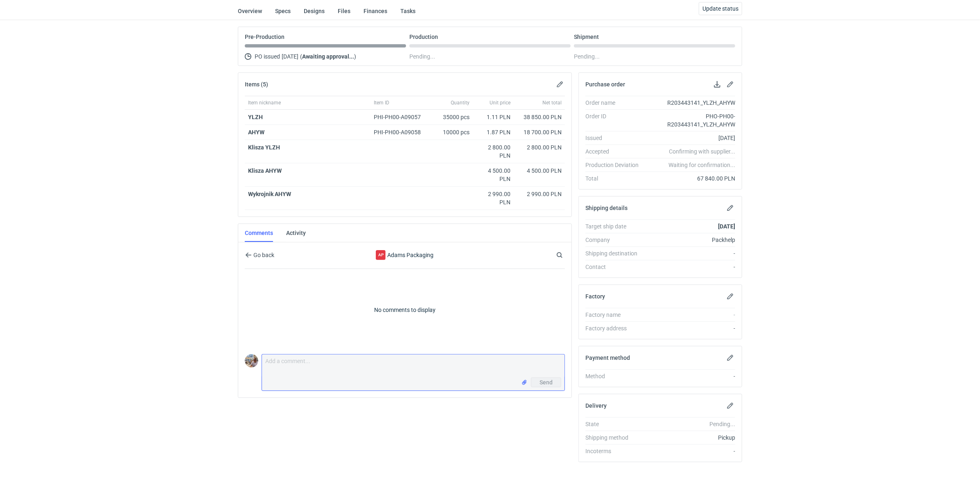 The height and width of the screenshot is (490, 980). Describe the element at coordinates (722, 424) in the screenshot. I see `em: Pending...` at that location.